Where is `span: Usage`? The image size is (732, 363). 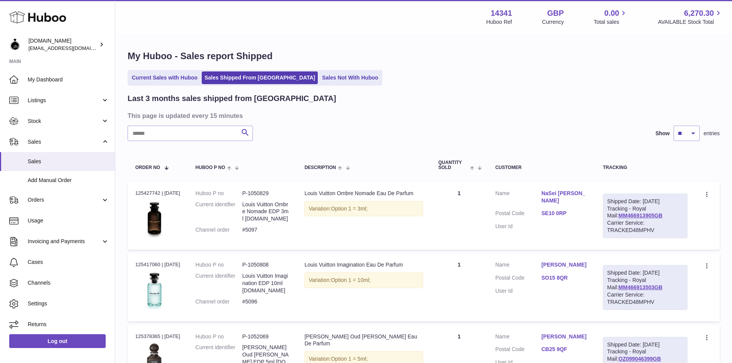 span: Usage is located at coordinates (68, 220).